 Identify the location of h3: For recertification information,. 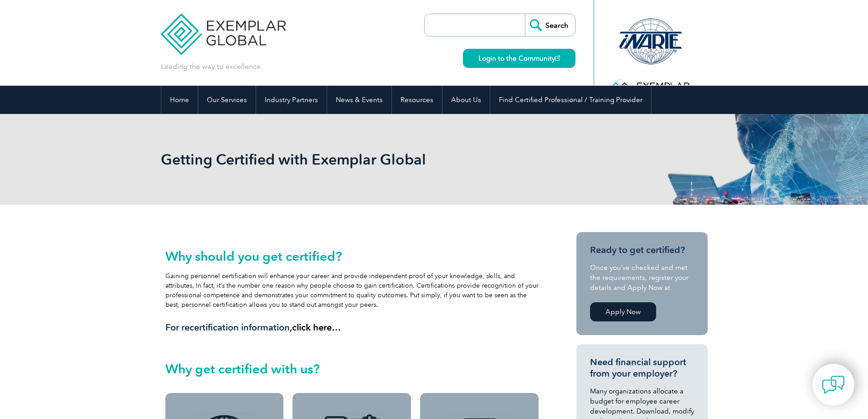
(352, 327).